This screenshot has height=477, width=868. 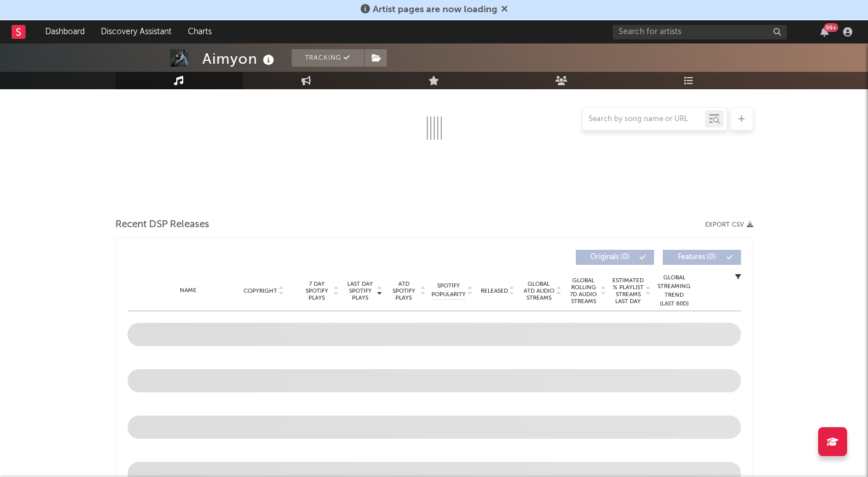 I want to click on button: Tracking, so click(x=328, y=58).